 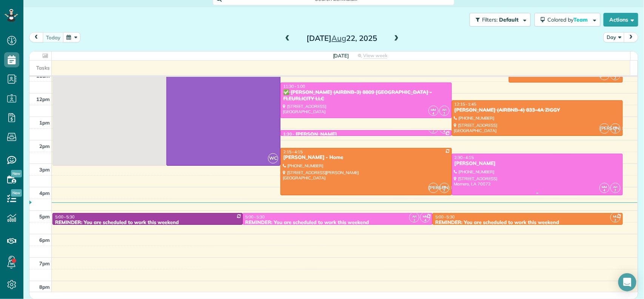 I want to click on span: Team, so click(x=581, y=20).